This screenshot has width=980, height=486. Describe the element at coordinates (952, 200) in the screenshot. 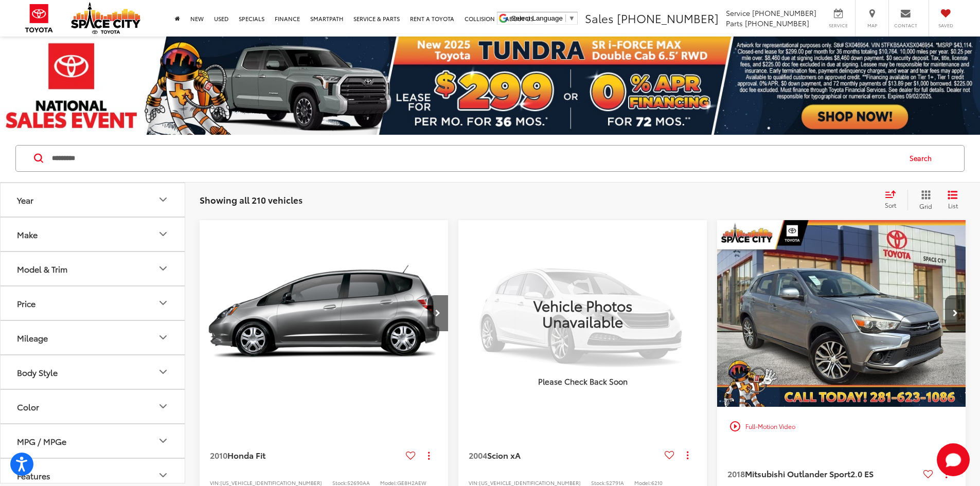

I see `button: List View` at that location.